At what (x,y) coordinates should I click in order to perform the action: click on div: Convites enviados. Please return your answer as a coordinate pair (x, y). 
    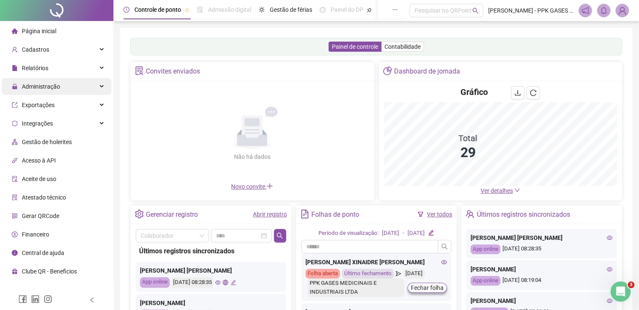
    Looking at the image, I should click on (173, 71).